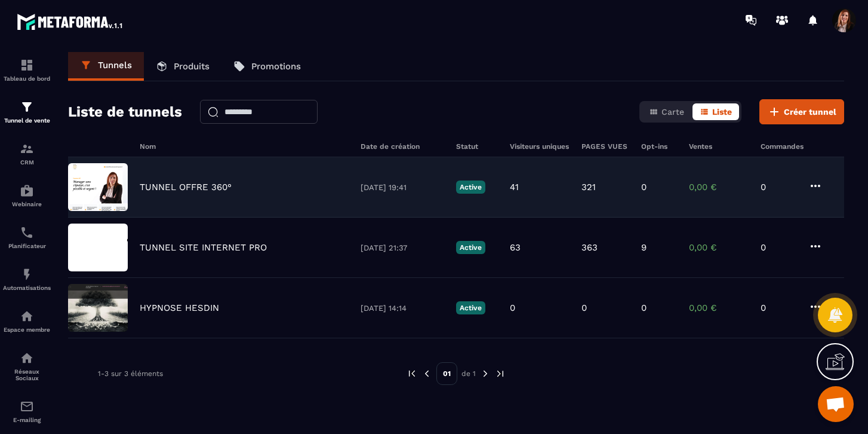 The image size is (868, 434). What do you see at coordinates (27, 196) in the screenshot?
I see `a: automationsautomationsWebinaire` at bounding box center [27, 196].